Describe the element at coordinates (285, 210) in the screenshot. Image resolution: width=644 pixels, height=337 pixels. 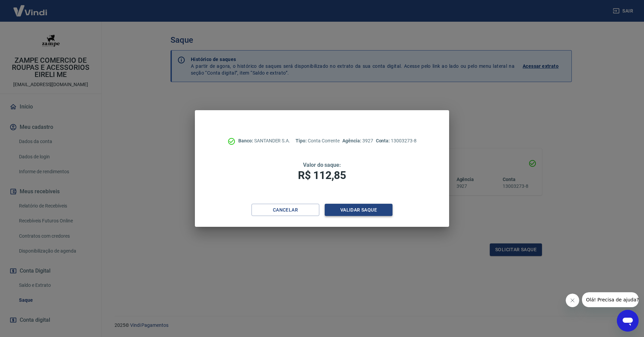
I see `button: Cancelar` at that location.